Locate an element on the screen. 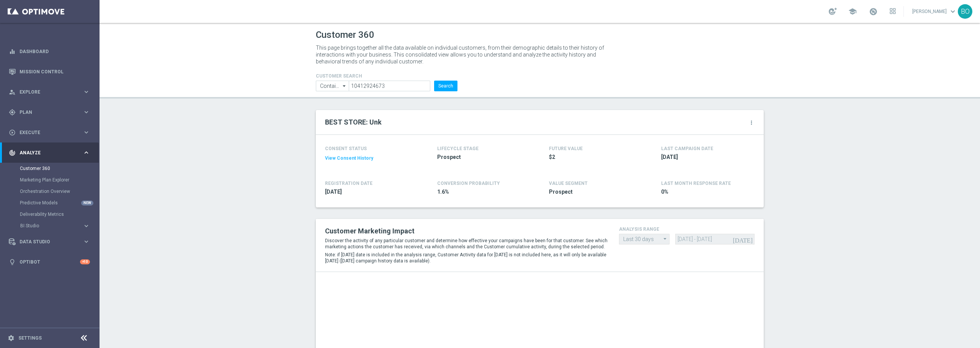 The height and width of the screenshot is (348, 980). a: Orchestration Overview is located at coordinates (50, 191).